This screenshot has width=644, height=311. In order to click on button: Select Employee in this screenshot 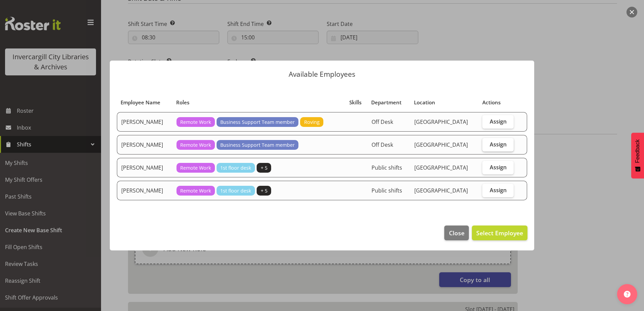, I will do `click(500, 233)`.